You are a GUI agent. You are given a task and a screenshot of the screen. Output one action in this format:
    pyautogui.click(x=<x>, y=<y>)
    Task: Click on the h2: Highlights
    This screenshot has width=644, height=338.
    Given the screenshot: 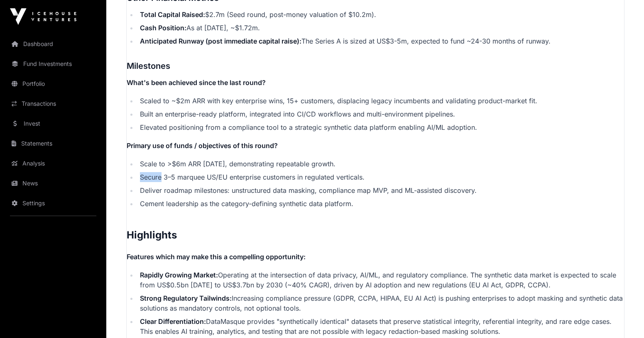 What is the action you would take?
    pyautogui.click(x=375, y=235)
    